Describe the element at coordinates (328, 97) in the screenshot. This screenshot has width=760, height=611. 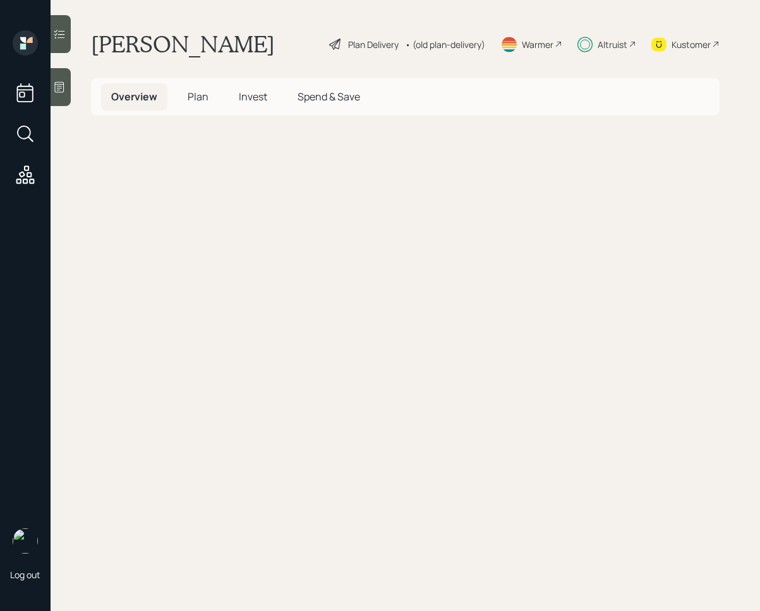
I see `span: Spend & Save` at that location.